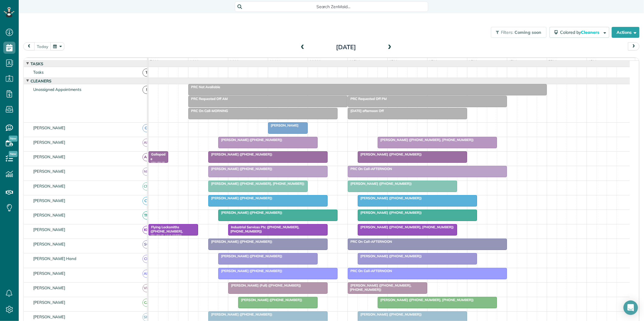 The height and width of the screenshot is (321, 644). Describe the element at coordinates (473, 62) in the screenshot. I see `span: 3pm` at that location.